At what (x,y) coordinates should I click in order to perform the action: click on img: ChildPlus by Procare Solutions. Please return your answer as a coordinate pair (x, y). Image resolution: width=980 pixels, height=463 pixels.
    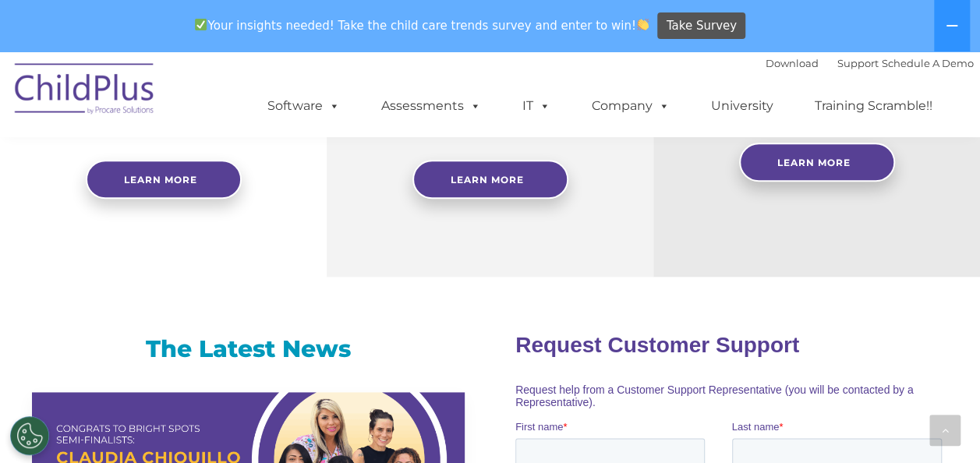
    Looking at the image, I should click on (85, 91).